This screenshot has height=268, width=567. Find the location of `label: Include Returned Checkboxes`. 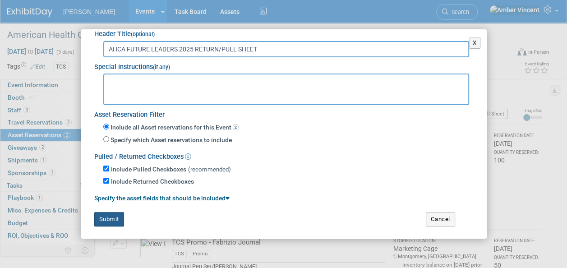

label: Include Returned Checkboxes is located at coordinates (152, 182).